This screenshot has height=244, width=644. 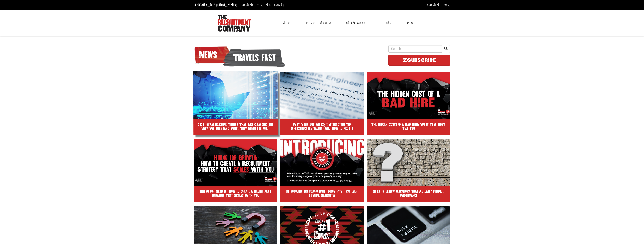 What do you see at coordinates (235, 23) in the screenshot?
I see `img: The Recruitment Company` at bounding box center [235, 23].